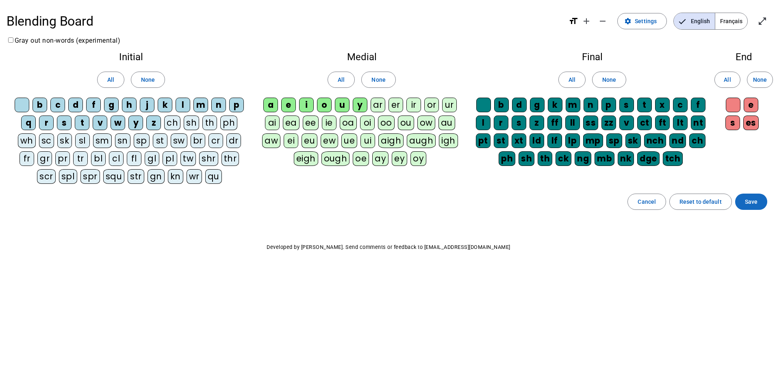 The width and height of the screenshot is (777, 388). What do you see at coordinates (507, 158) in the screenshot?
I see `div: ph` at bounding box center [507, 158].